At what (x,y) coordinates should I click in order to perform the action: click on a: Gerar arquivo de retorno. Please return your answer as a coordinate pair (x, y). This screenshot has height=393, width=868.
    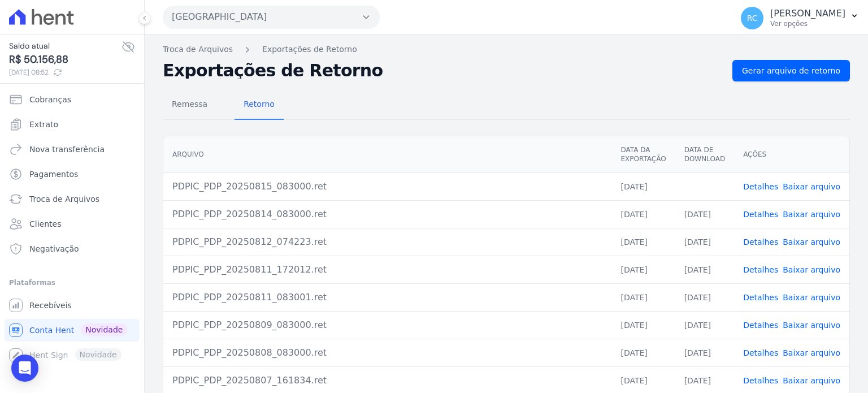
    Looking at the image, I should click on (791, 71).